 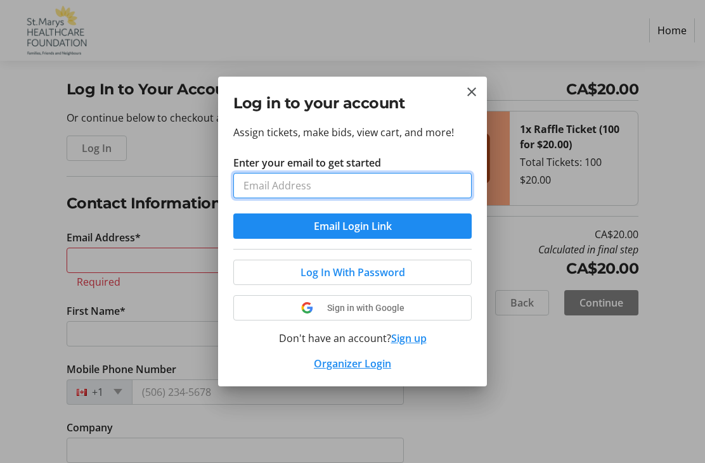 I want to click on button: Sign up, so click(x=409, y=338).